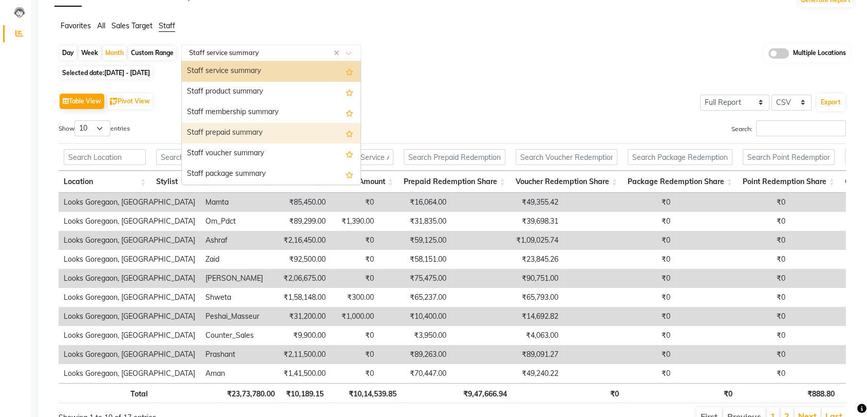 This screenshot has width=868, height=417. I want to click on th: ₹9,47,666.94, so click(456, 393).